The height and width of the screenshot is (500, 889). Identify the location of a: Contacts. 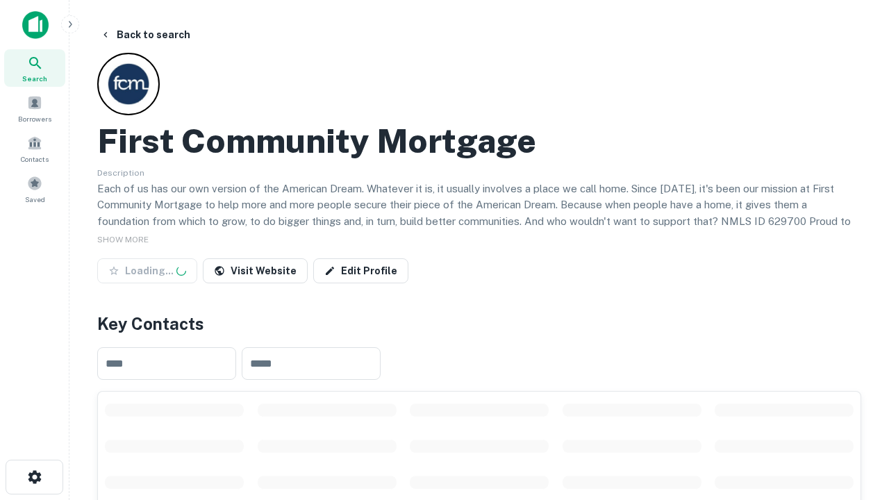
(35, 149).